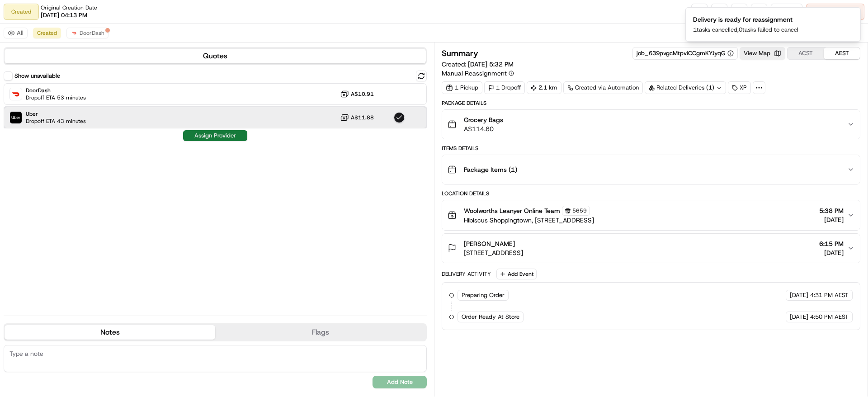 The image size is (868, 397). I want to click on button: Add Event, so click(516, 274).